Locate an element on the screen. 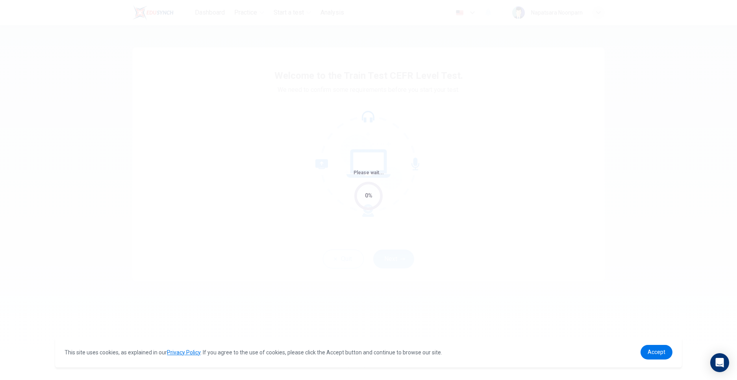 The image size is (737, 380). div: Open Intercom Messenger is located at coordinates (720, 362).